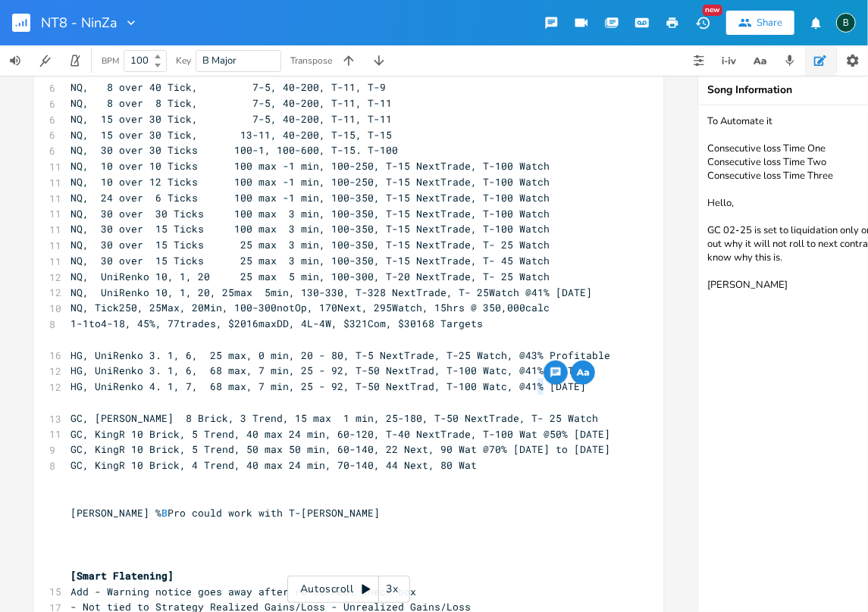 The width and height of the screenshot is (868, 612). I want to click on span: NQ, 24 over 6 Ticks 100 max -1 min, 100-350, T-15 NextTrade, T-100 Watch, so click(310, 198).